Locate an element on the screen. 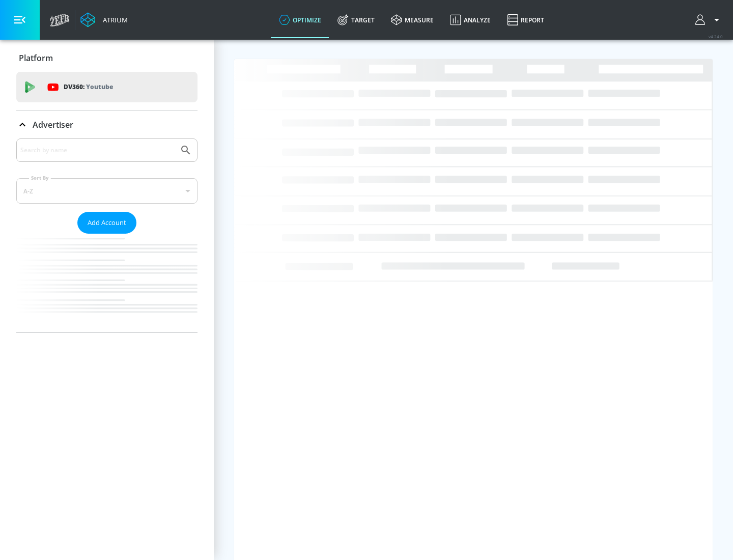 The image size is (733, 560). div: Platform is located at coordinates (106, 58).